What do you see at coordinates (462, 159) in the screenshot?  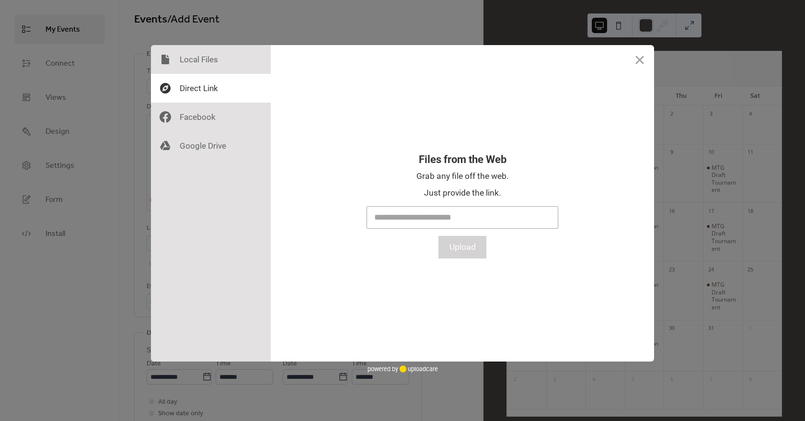 I see `div: Files from the Web` at bounding box center [462, 159].